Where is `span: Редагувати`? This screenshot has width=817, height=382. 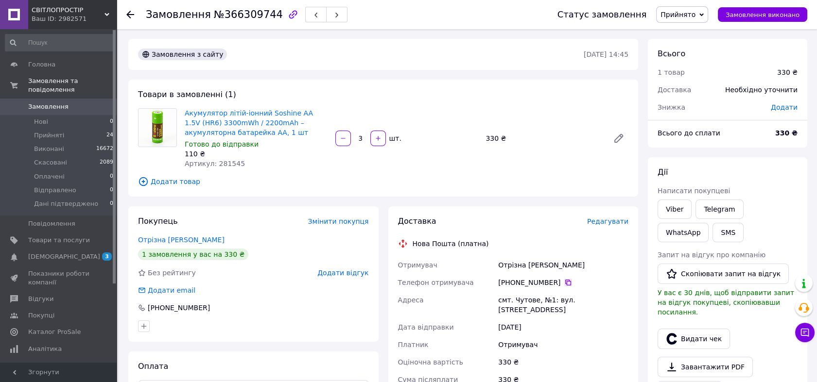
span: Редагувати is located at coordinates (607, 222).